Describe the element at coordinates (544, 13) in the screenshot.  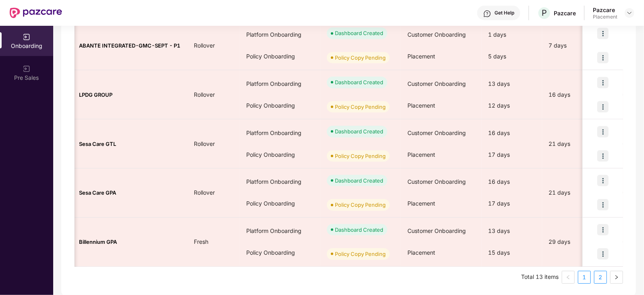
I see `span: P` at that location.